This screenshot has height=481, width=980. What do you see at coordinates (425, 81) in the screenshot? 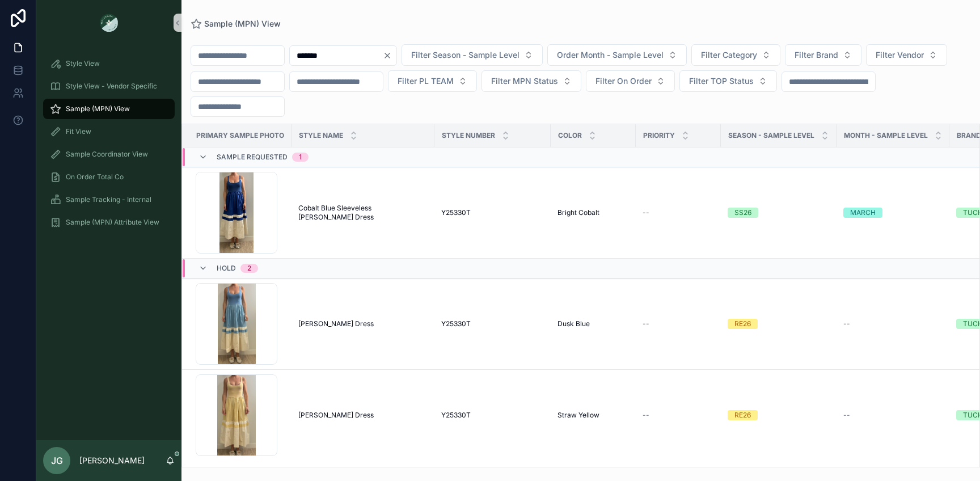
I see `span: Filter PL TEAM` at bounding box center [425, 81].